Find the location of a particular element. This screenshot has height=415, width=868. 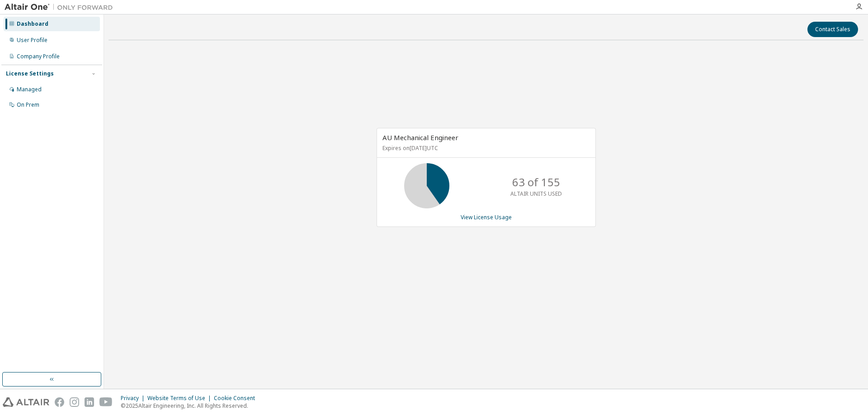

p: 63 of 155 is located at coordinates (536, 182).